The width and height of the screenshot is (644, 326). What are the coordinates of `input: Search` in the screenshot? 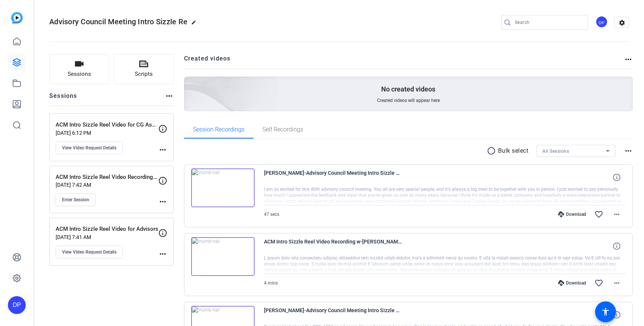 It's located at (548, 22).